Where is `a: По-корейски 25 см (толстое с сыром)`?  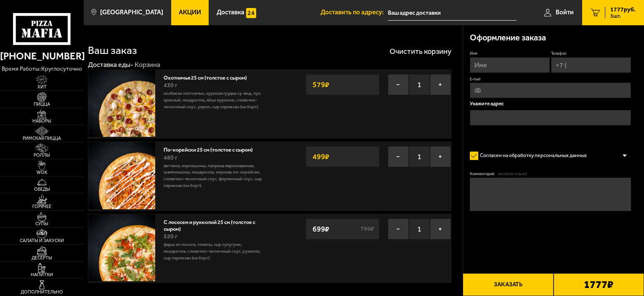 a: По-корейски 25 см (толстое с сыром) is located at coordinates (211, 149).